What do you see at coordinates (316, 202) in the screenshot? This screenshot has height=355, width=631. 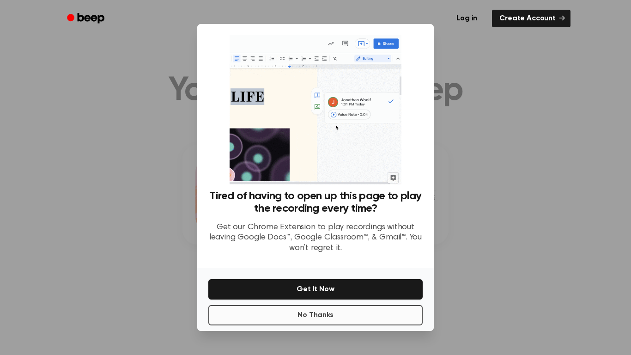 I see `h3: Tired of having to open up this page to play the recording every time?` at bounding box center [316, 202].